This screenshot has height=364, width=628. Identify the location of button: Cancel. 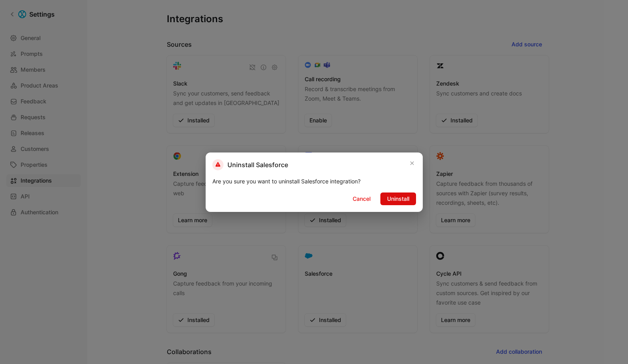
(361, 199).